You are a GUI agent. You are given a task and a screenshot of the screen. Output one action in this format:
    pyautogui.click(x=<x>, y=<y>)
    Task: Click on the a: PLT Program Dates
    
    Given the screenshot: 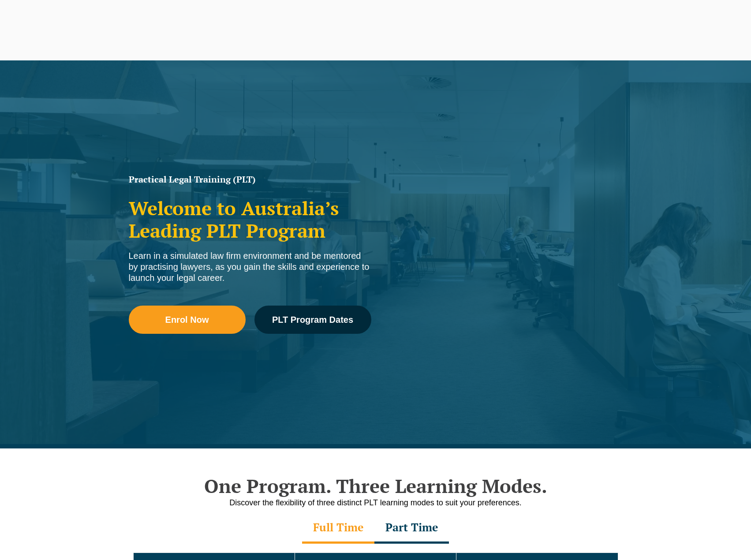 What is the action you would take?
    pyautogui.click(x=312, y=320)
    